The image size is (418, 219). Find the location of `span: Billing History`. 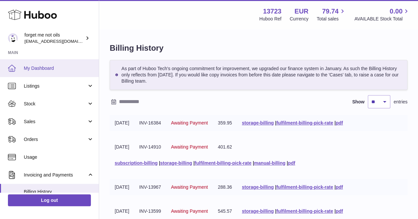

span: Billing History is located at coordinates (59, 192).